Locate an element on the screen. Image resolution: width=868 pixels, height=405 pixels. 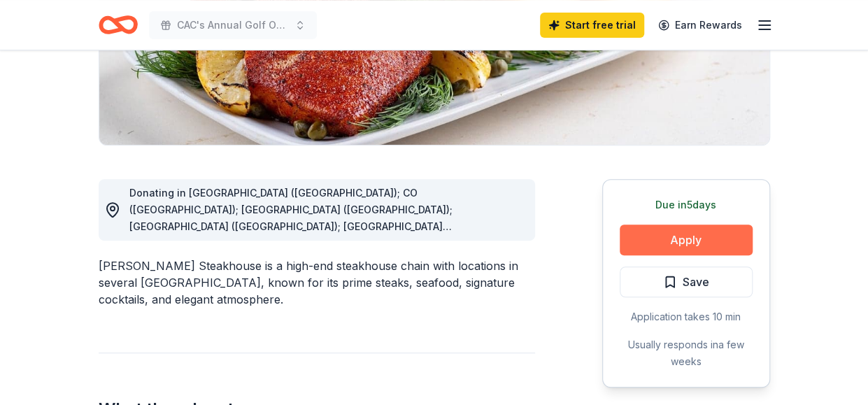
div: Due in 5 days is located at coordinates (686, 205).